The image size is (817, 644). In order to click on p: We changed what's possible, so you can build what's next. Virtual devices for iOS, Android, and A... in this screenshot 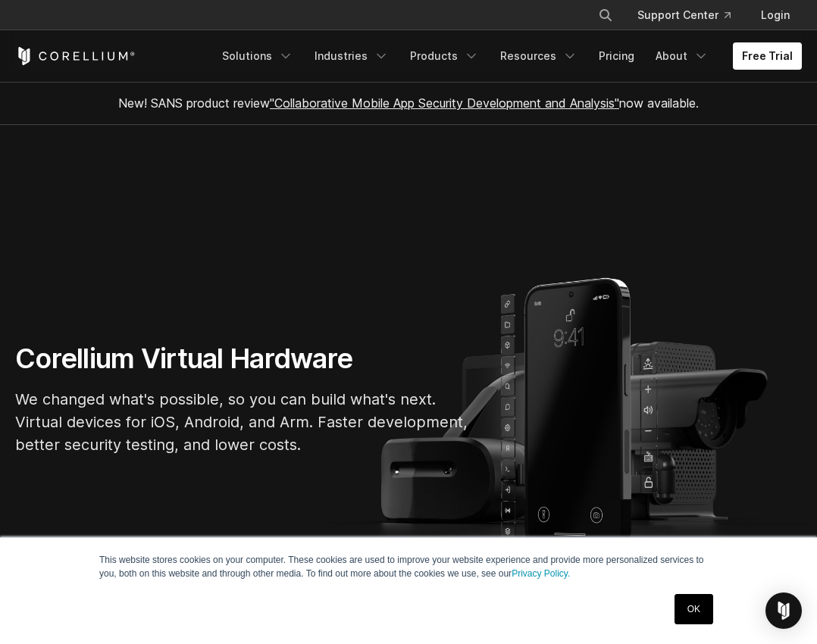, I will do `click(243, 422)`.